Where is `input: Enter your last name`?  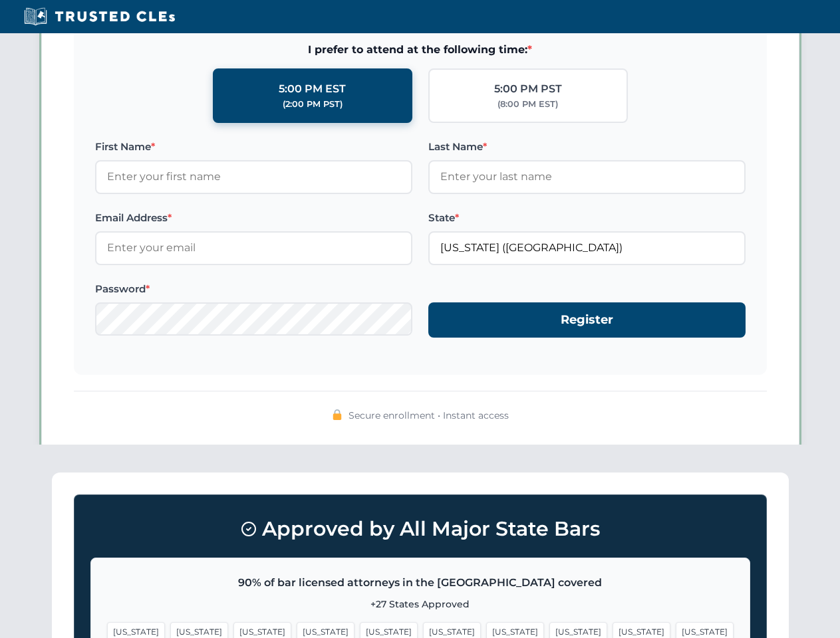 input: Enter your last name is located at coordinates (586, 177).